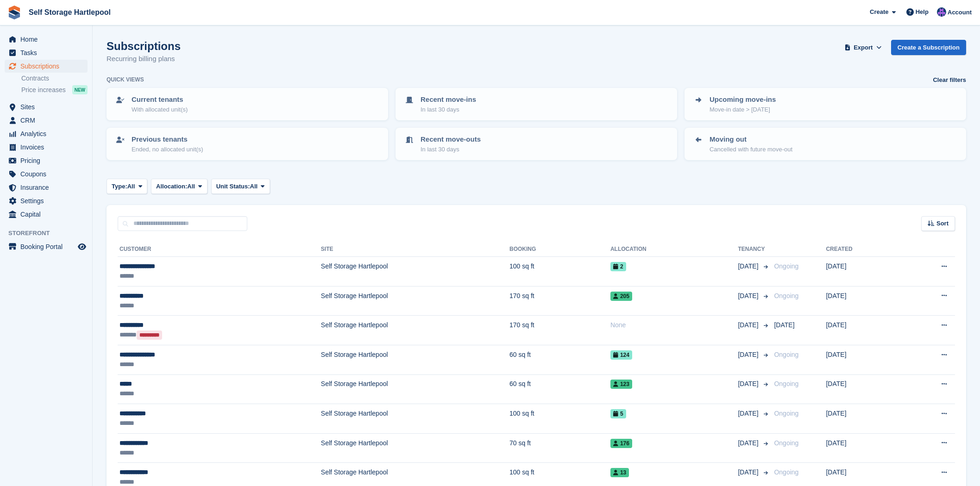 The height and width of the screenshot is (486, 980). What do you see at coordinates (942, 12) in the screenshot?
I see `img: Sean Wood` at bounding box center [942, 12].